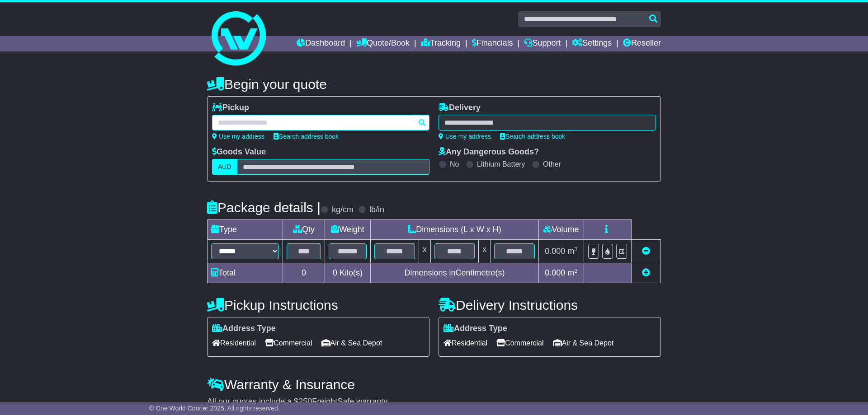  I want to click on label: Goods Value, so click(239, 152).